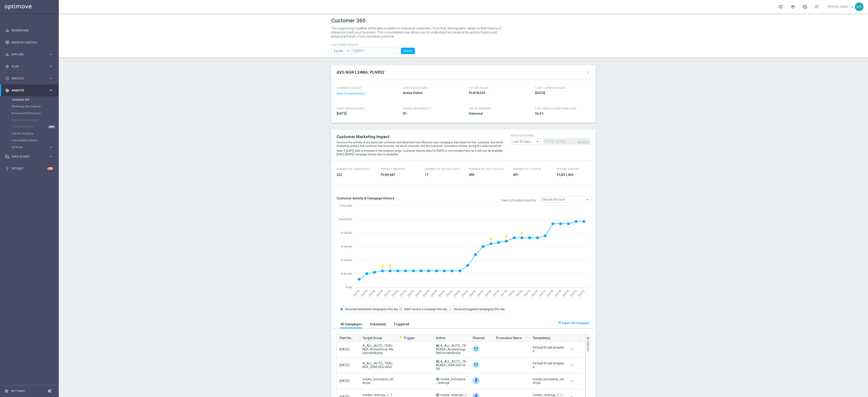 The image size is (868, 397). What do you see at coordinates (349, 288) in the screenshot?
I see `text: PLN0` at bounding box center [349, 288].